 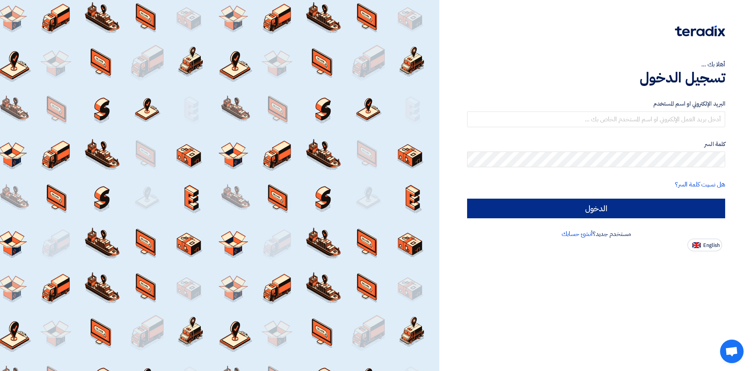 I want to click on img: Teradix logo, so click(x=700, y=31).